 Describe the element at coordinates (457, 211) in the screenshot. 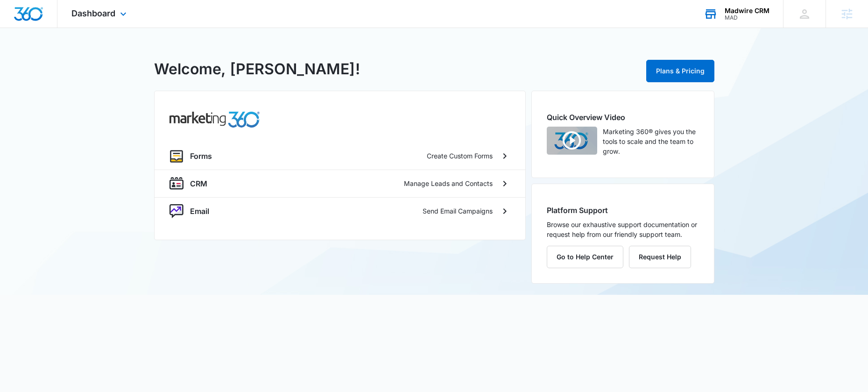

I see `p: Send Email Campaigns` at that location.